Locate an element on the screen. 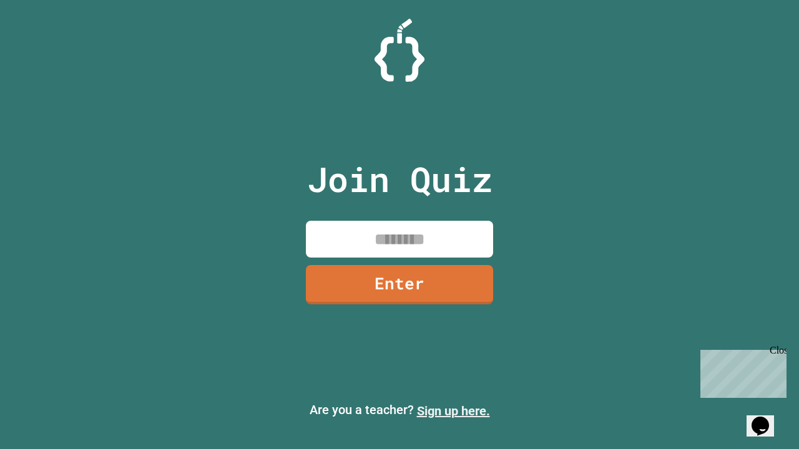  div: Chat with us now!Close is located at coordinates (46, 42).